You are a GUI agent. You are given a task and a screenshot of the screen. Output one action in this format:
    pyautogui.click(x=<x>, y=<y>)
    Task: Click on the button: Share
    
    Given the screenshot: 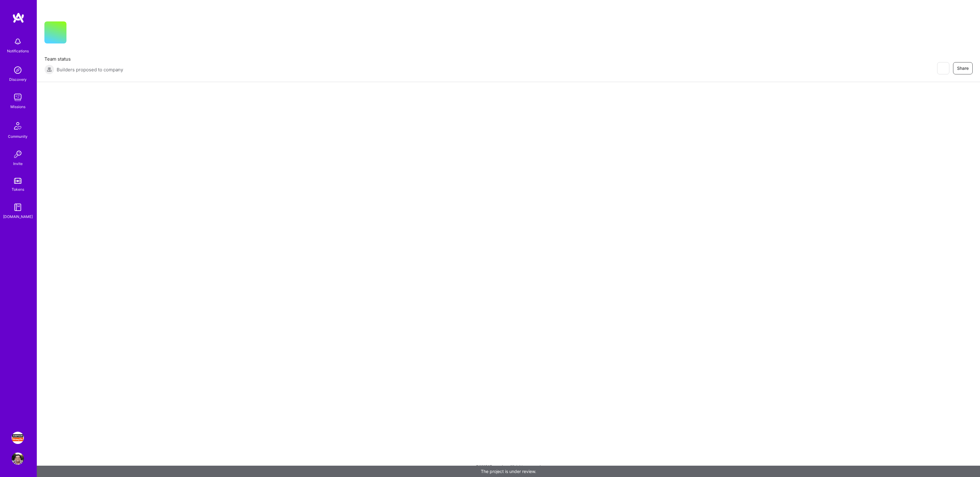 What is the action you would take?
    pyautogui.click(x=963, y=68)
    